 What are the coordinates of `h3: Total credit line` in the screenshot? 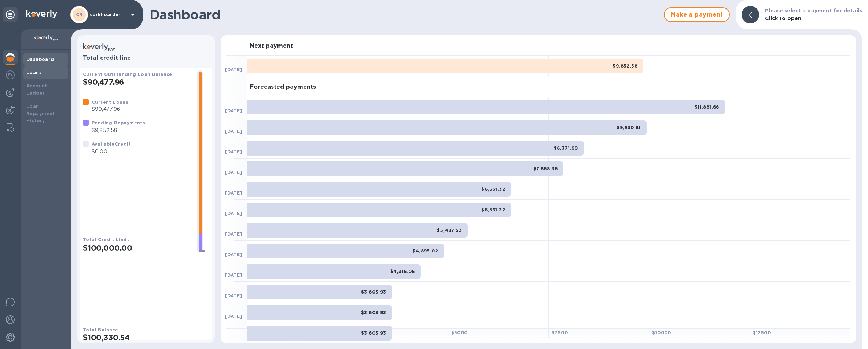 It's located at (146, 58).